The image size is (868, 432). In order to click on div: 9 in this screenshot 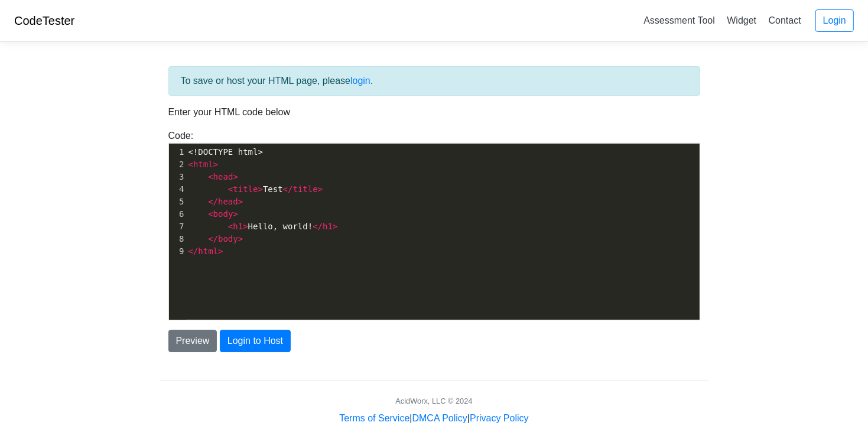, I will do `click(177, 251)`.